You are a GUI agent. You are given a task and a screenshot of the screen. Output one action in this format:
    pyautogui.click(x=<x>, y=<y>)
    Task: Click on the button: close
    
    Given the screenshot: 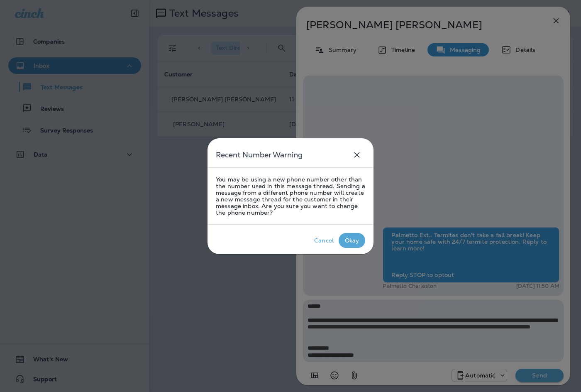 What is the action you would take?
    pyautogui.click(x=357, y=155)
    